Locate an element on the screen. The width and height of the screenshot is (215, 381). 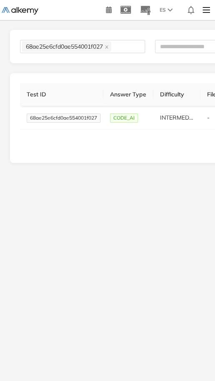
span: INTERMEDIA is located at coordinates (177, 118).